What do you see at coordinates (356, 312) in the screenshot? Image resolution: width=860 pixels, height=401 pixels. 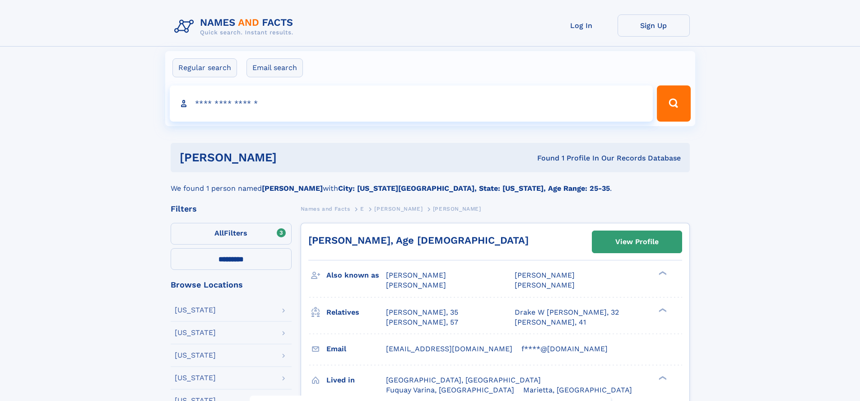 I see `h3: Relatives` at bounding box center [356, 312].